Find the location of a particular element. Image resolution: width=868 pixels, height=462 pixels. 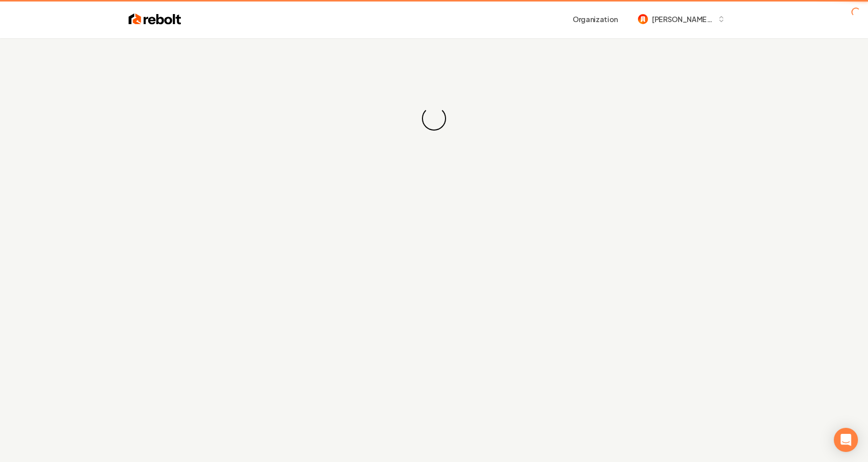

img: mitchell-62 is located at coordinates (643, 19).